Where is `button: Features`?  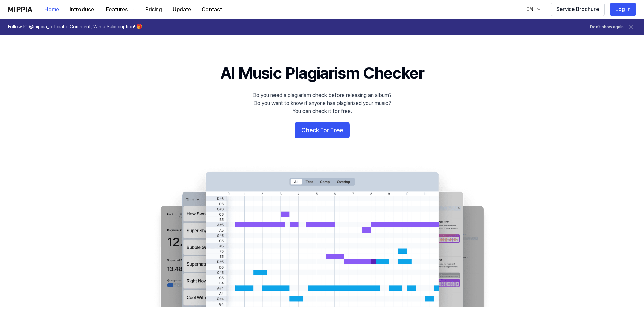
button: Features is located at coordinates (119, 9).